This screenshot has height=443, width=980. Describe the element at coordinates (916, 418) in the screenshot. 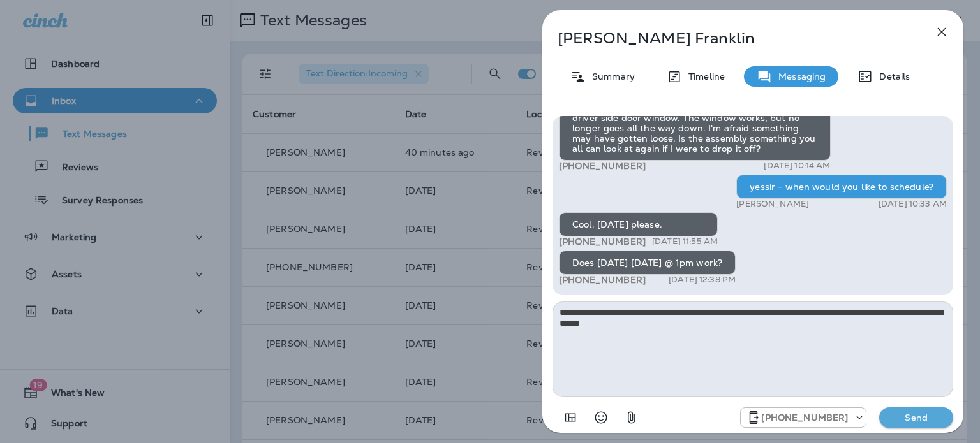

I see `button: Send` at that location.